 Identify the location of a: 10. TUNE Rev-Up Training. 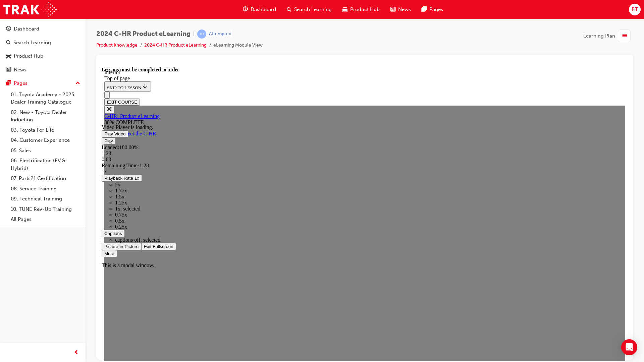
(46, 209).